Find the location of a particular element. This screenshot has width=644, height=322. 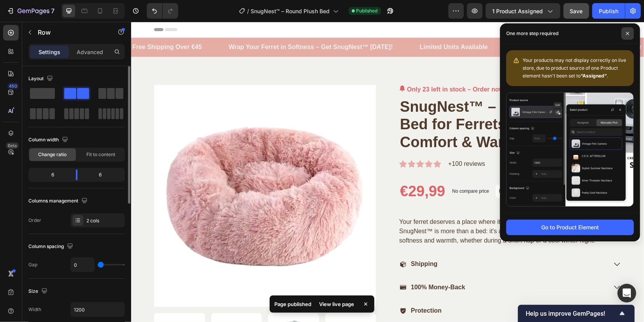

p: Page published is located at coordinates (292, 304).